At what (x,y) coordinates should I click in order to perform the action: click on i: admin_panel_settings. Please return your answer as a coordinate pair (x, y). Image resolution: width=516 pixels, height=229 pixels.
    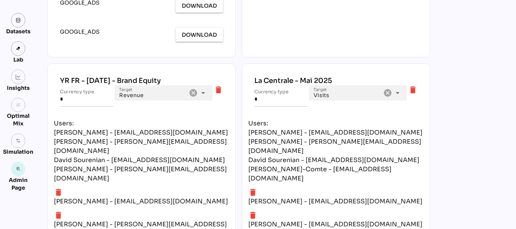
    Looking at the image, I should click on (18, 169).